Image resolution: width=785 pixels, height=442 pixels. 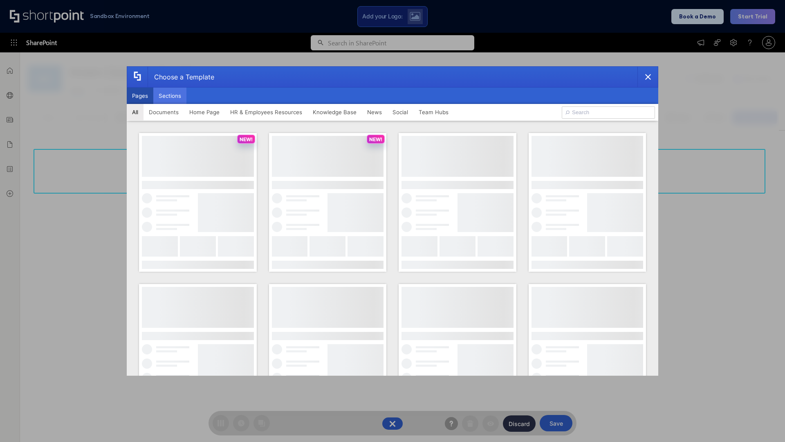 What do you see at coordinates (335, 112) in the screenshot?
I see `button: Knowledge Base` at bounding box center [335, 112].